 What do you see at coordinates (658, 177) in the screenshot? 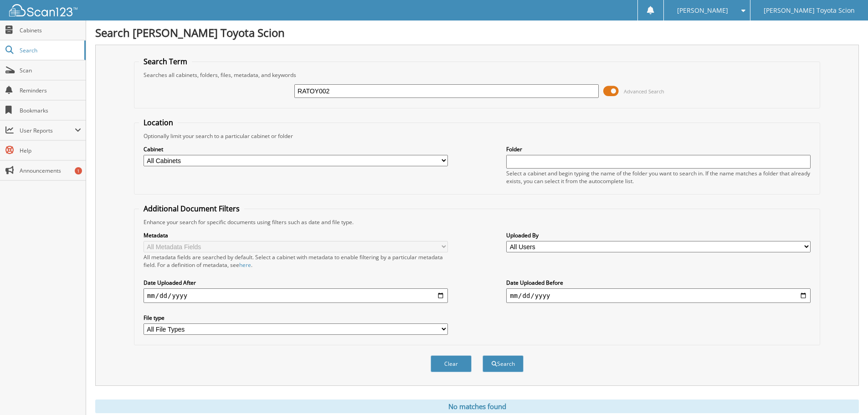
I see `div: Select a cabinet and begin typing the name of the folder you want to search in. If the name match...` at bounding box center [658, 177].